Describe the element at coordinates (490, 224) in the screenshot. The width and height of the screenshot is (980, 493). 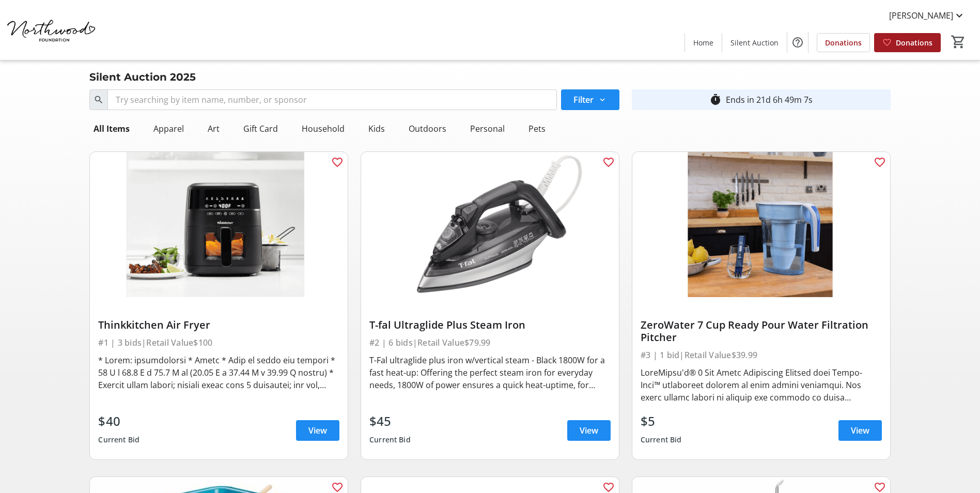
I see `img: T-fal Ultraglide Plus Steam Iron` at that location.